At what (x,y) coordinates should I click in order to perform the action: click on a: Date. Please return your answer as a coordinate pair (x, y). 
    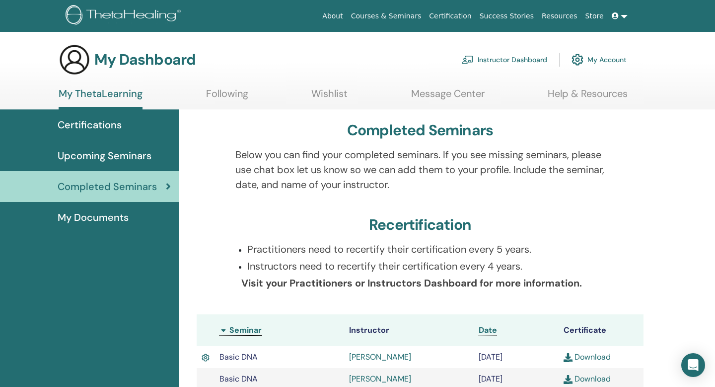
    Looking at the image, I should click on (488, 330).